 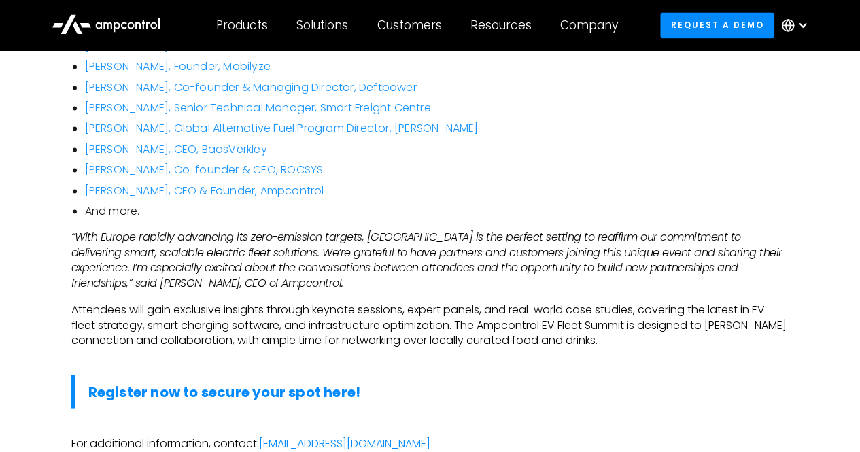 What do you see at coordinates (717, 24) in the screenshot?
I see `a: Request a demo` at bounding box center [717, 24].